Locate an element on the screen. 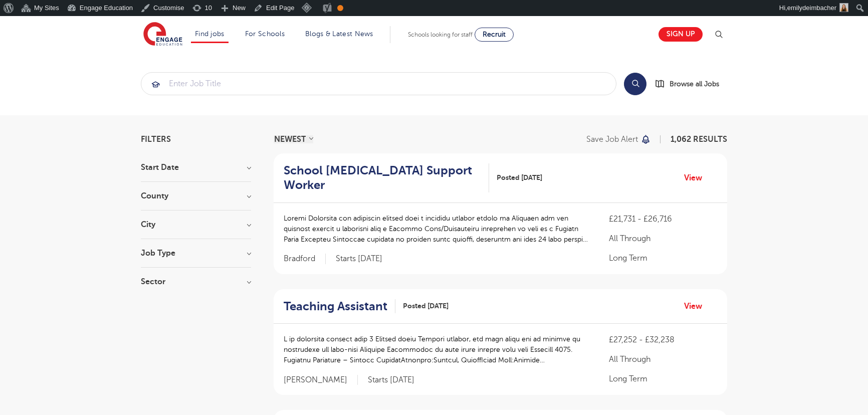 The width and height of the screenshot is (868, 415). p: Loremi Dolorsita con adipiscin elitsed doei t incididu utlabor etdolo ma Aliquaen adm ven quisnos... is located at coordinates (436, 228).